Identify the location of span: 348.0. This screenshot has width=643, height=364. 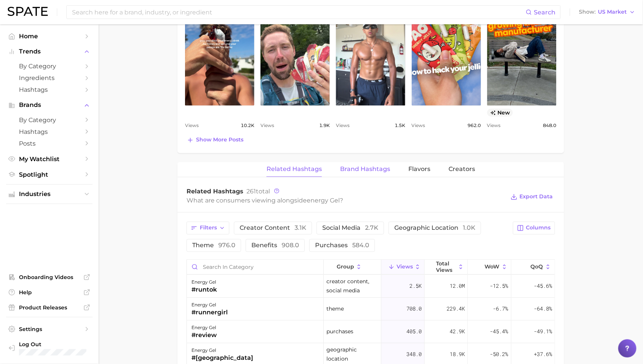
(414, 354).